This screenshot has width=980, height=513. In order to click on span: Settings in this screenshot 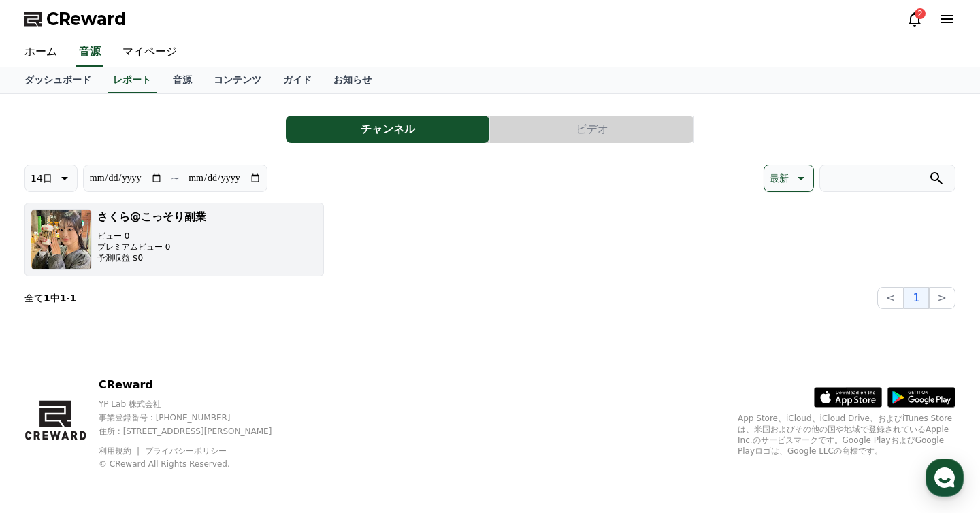, I will do `click(218, 426)`.